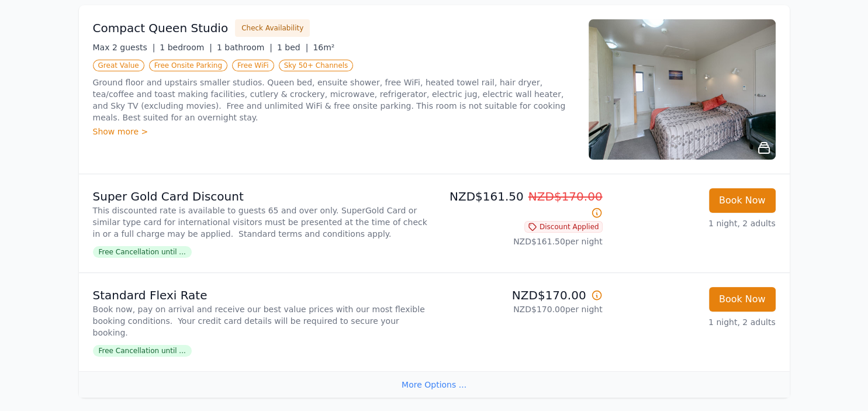 The image size is (868, 411). I want to click on span: Max 2 guests |, so click(124, 47).